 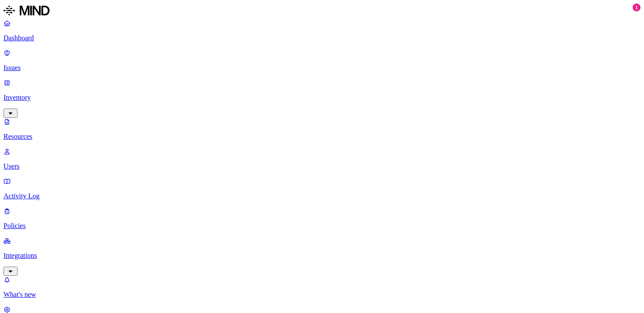 I want to click on p: Users, so click(x=322, y=166).